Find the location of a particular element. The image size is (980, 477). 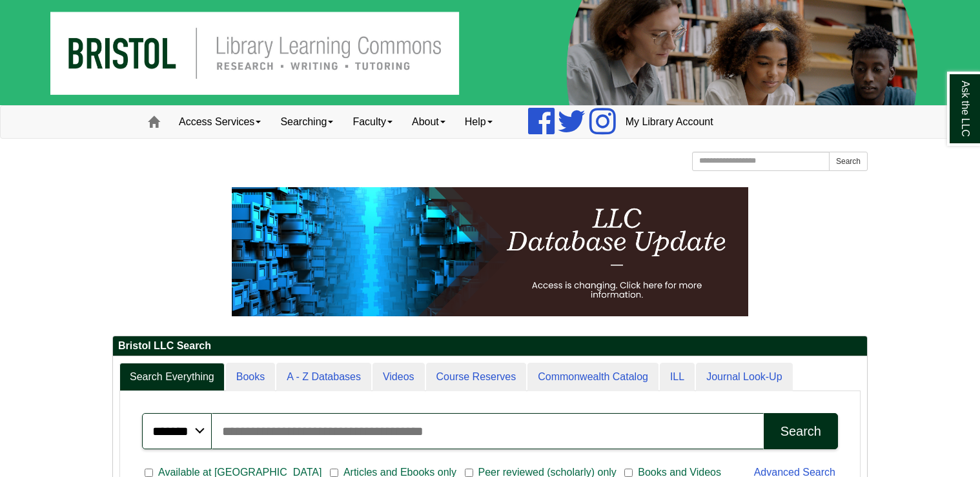

h2: Bristol LLC Search is located at coordinates (490, 346).